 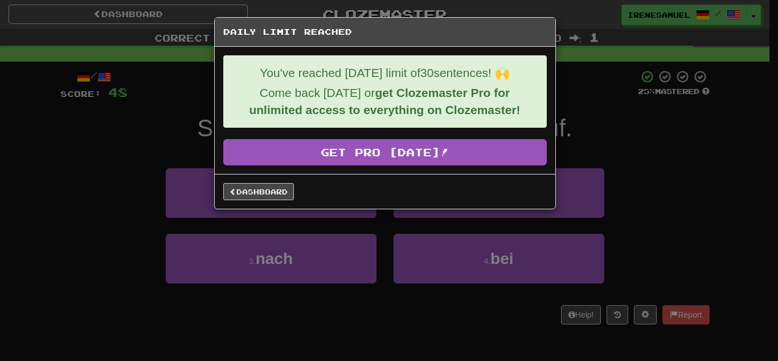 What do you see at coordinates (259, 191) in the screenshot?
I see `a: Dashboard` at bounding box center [259, 191].